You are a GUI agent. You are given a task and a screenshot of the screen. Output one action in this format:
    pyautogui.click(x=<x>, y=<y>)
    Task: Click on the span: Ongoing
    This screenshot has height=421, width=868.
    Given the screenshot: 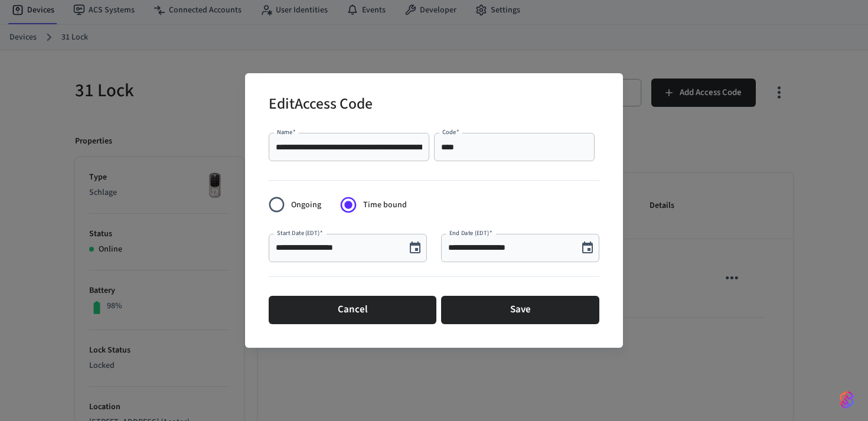 What is the action you would take?
    pyautogui.click(x=306, y=205)
    